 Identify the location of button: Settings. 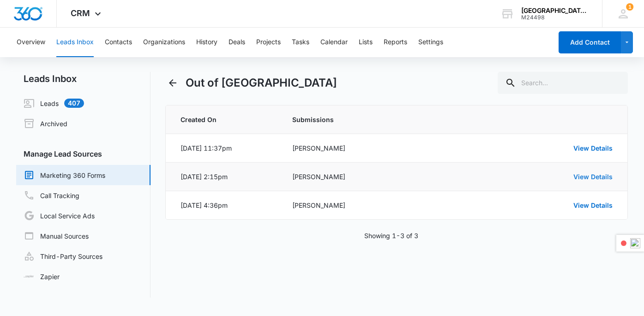
(430, 42).